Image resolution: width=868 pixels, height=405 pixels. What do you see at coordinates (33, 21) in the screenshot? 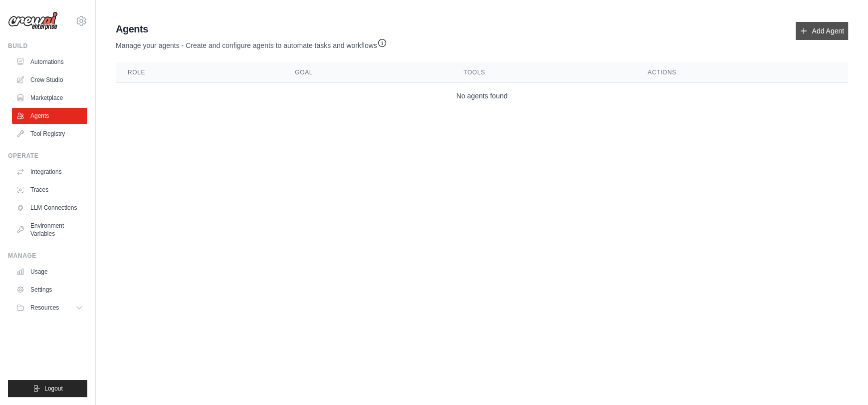
I see `img: Logo` at bounding box center [33, 21].